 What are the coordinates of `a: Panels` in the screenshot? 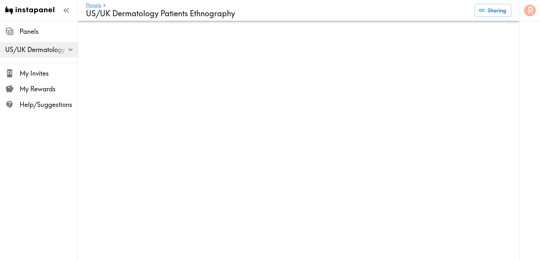 It's located at (93, 6).